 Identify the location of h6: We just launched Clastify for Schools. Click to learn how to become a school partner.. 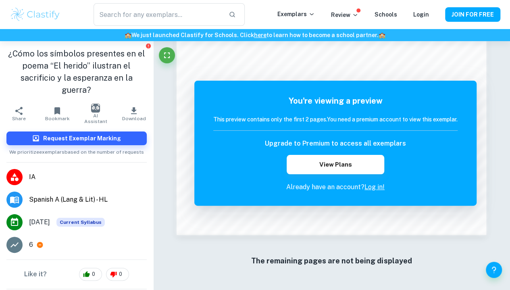
(255, 35).